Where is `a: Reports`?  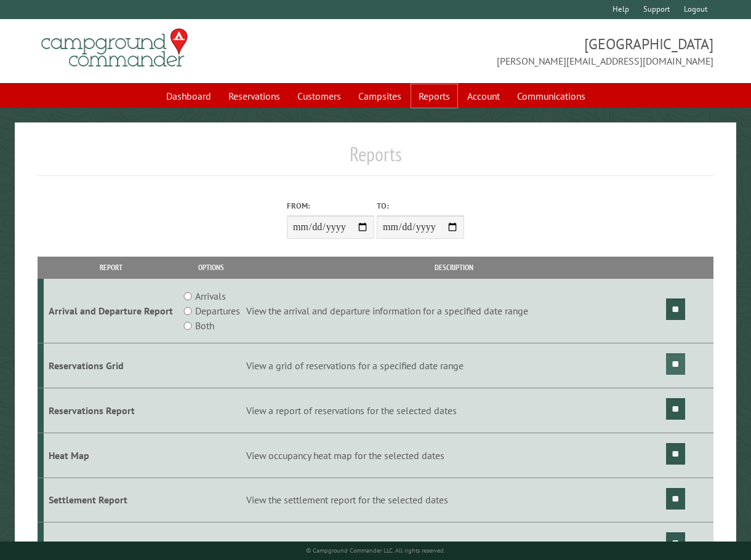
a: Reports is located at coordinates (434, 96).